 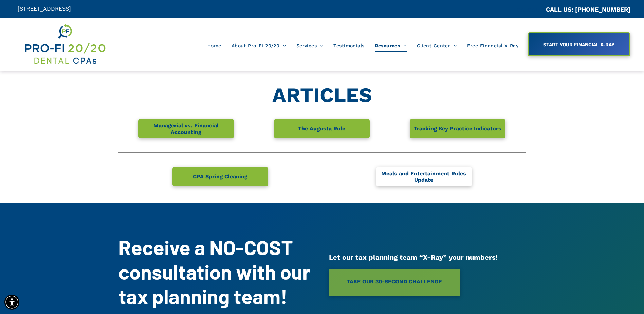 I want to click on span: TAKE OUR 30-SECOND CHALLENGE, so click(x=394, y=282).